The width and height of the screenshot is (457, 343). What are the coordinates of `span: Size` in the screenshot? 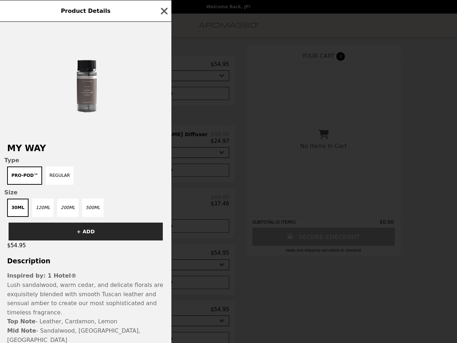 It's located at (86, 192).